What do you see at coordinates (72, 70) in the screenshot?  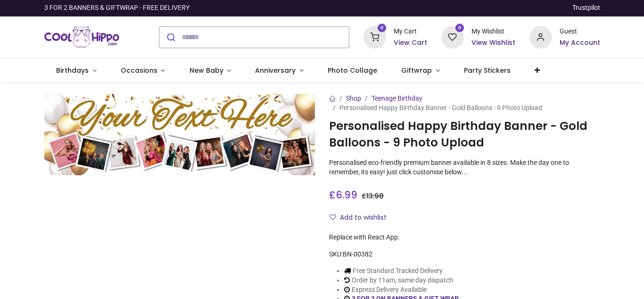 I see `span: Birthdays` at bounding box center [72, 70].